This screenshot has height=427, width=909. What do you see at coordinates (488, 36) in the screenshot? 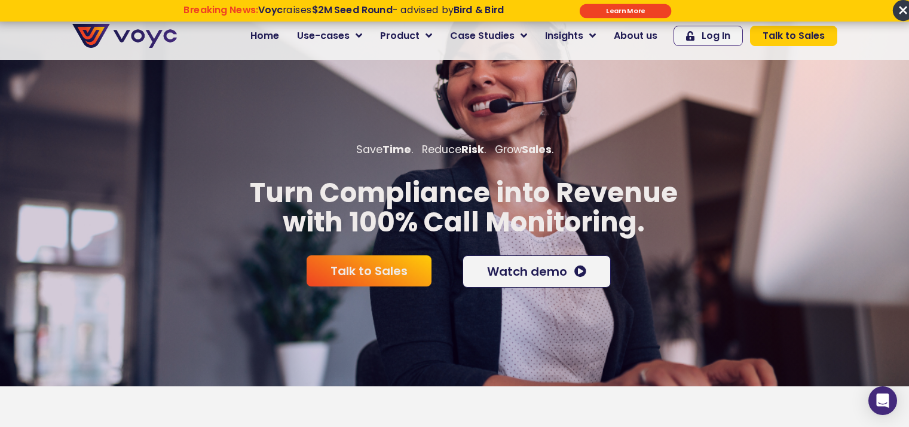
I see `a: Case Studies` at bounding box center [488, 36].